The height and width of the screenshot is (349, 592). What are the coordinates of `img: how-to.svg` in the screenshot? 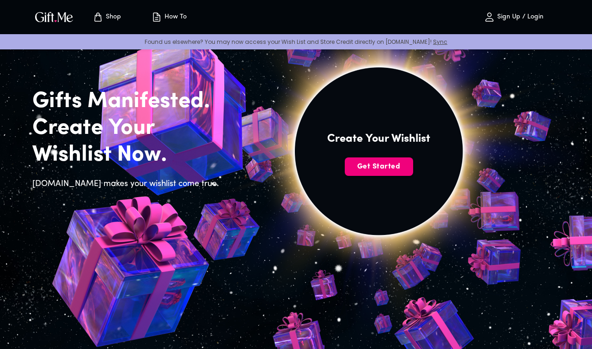 It's located at (157, 17).